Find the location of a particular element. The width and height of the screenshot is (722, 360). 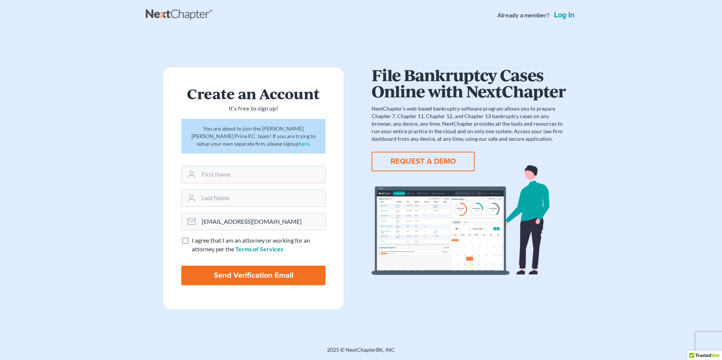

p: NextChapter’s web-based bankruptcy software program allows you to prepare Chapter 7, Chapter 11, ... is located at coordinates (469, 124).